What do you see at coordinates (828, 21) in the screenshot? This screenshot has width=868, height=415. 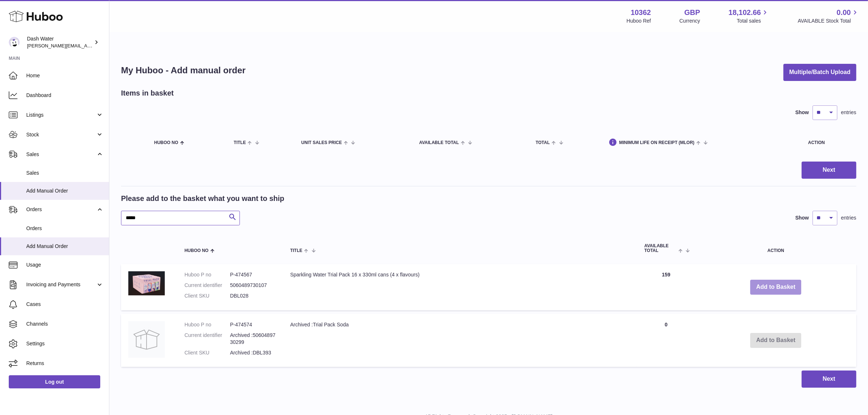 I see `span: AVAILABLE Stock Total` at bounding box center [828, 21].